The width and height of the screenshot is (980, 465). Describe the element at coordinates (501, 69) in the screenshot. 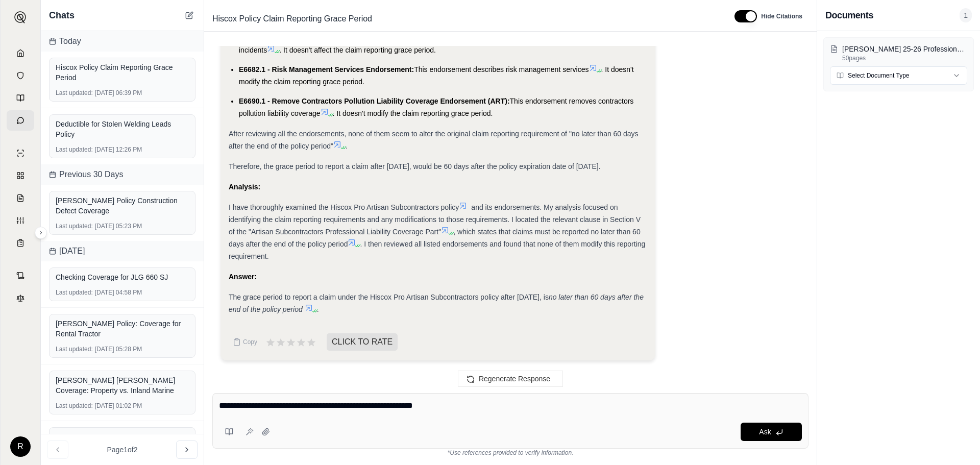

I see `span: This endorsement describes risk management services` at that location.